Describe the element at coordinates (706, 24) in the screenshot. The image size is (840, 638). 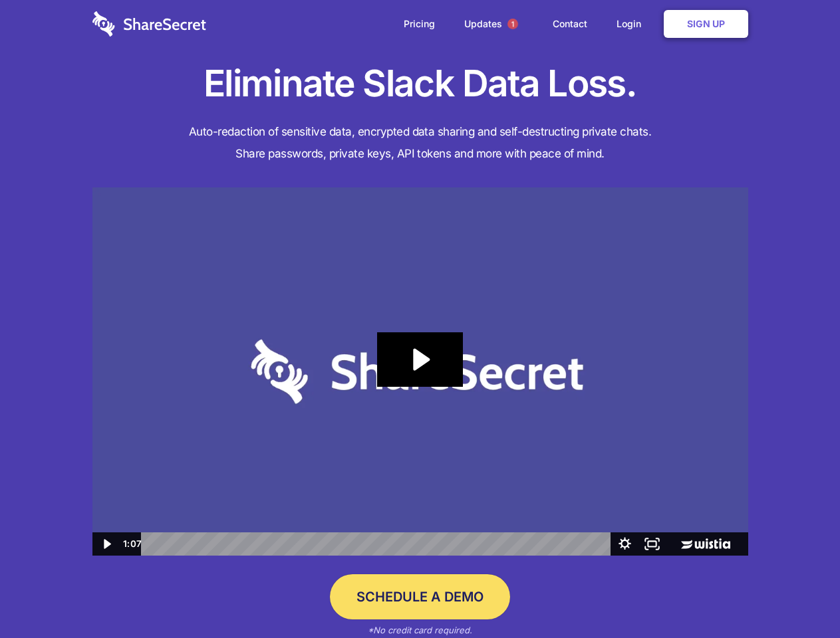
I see `a: Sign Up` at that location.